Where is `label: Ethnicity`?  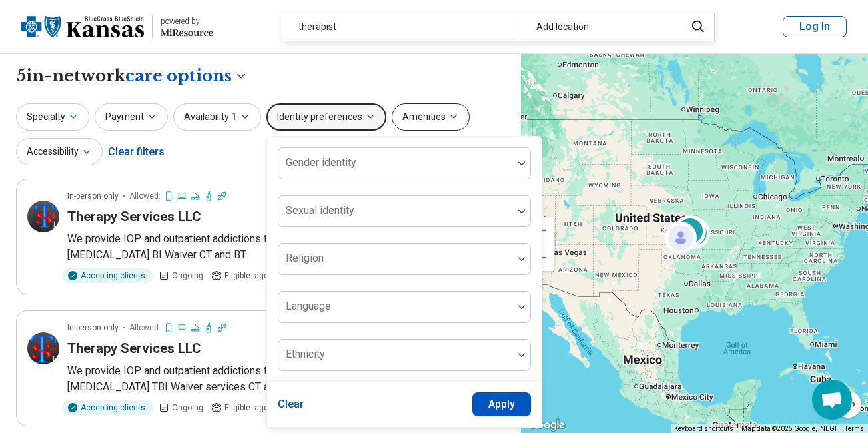 label: Ethnicity is located at coordinates (305, 354).